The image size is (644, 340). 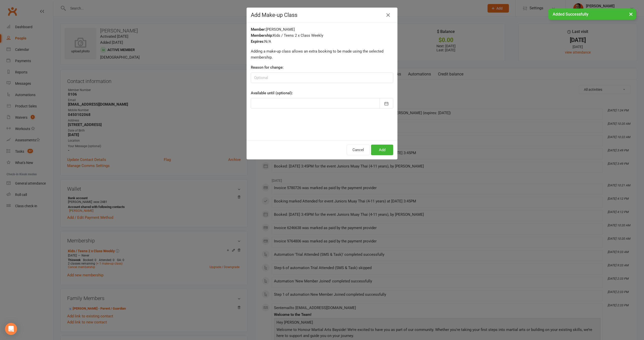 I want to click on strong: Membership:, so click(x=262, y=35).